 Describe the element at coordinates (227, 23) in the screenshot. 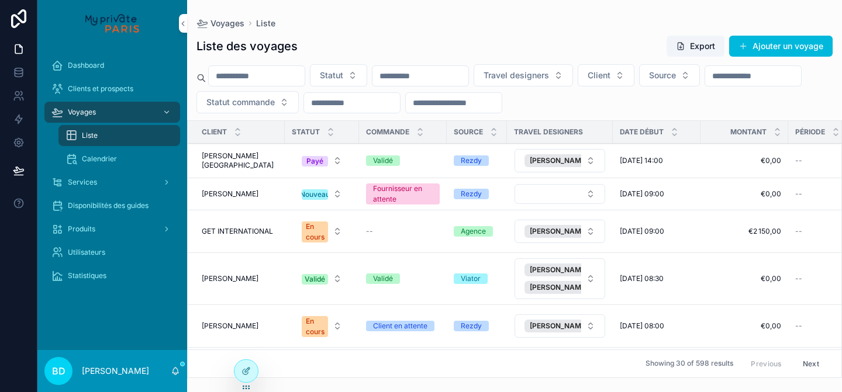

I see `span: Voyages` at that location.